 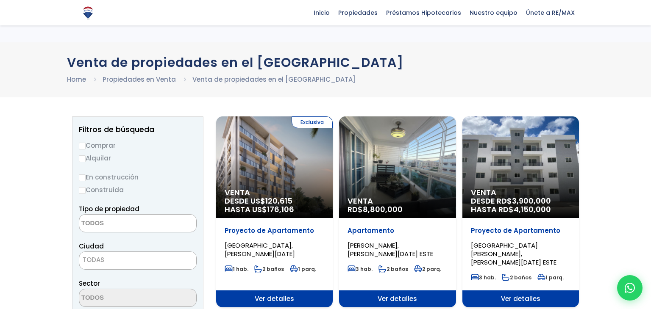 What do you see at coordinates (138, 130) in the screenshot?
I see `h2: Filtros de búsqueda` at bounding box center [138, 130].